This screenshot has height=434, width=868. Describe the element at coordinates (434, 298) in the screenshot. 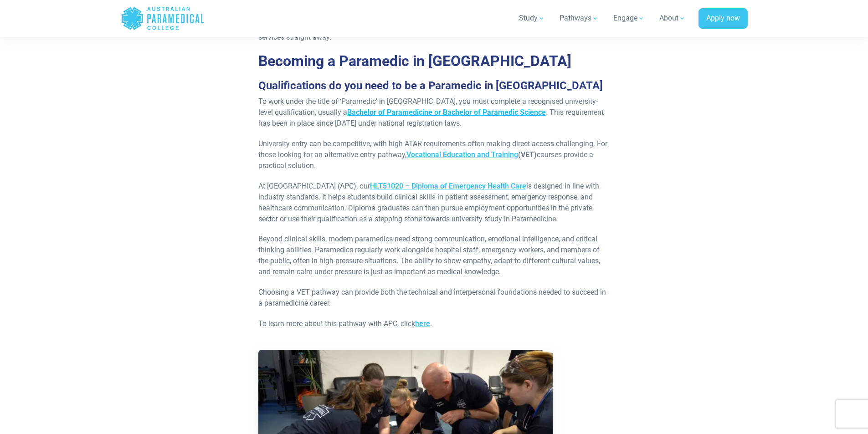

I see `p: Choosing a VET pathway can provide both the technical and interpersonal foundations needed to suc...` at that location.